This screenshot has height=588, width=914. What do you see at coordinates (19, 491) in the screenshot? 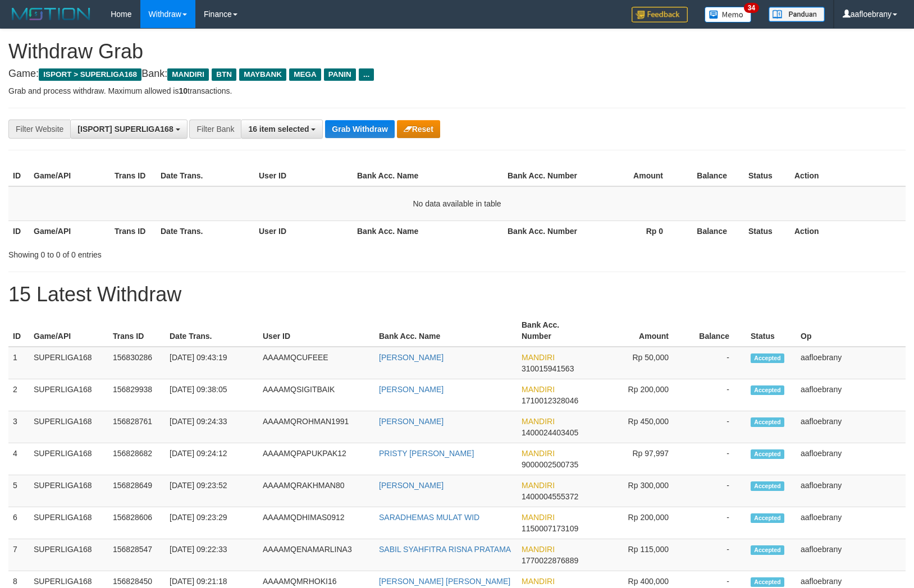
I see `td: 5` at bounding box center [19, 491].